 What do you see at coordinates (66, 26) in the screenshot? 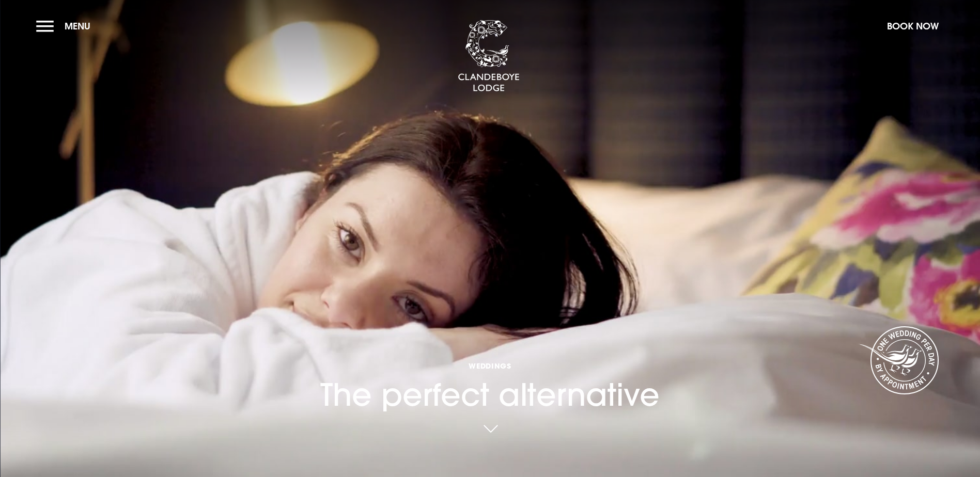
I see `button: Menu` at bounding box center [66, 26].